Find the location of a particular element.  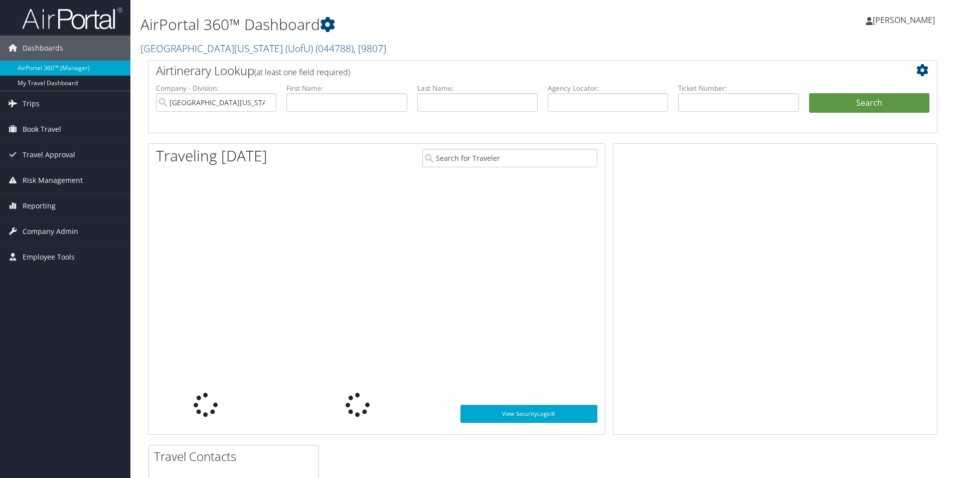

span: Trips is located at coordinates (31, 104).